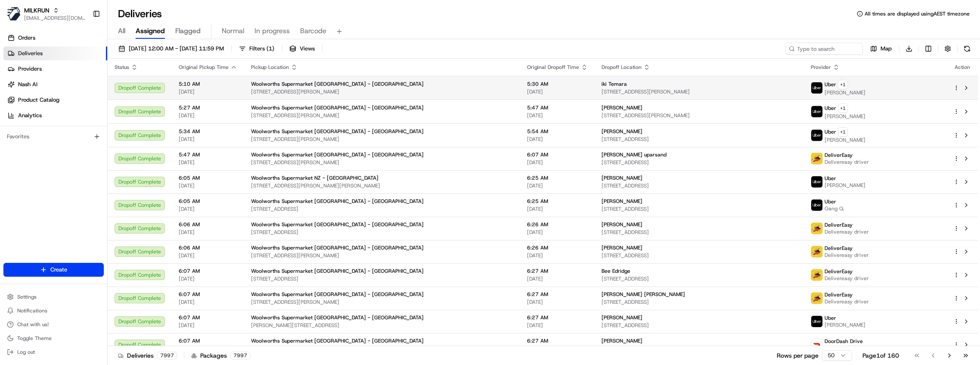 This screenshot has height=365, width=980. Describe the element at coordinates (881, 49) in the screenshot. I see `button: Map` at that location.